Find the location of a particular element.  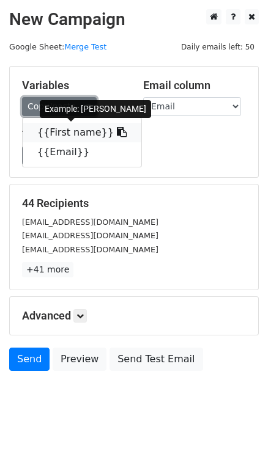

a: Send Test Email is located at coordinates (156, 359).